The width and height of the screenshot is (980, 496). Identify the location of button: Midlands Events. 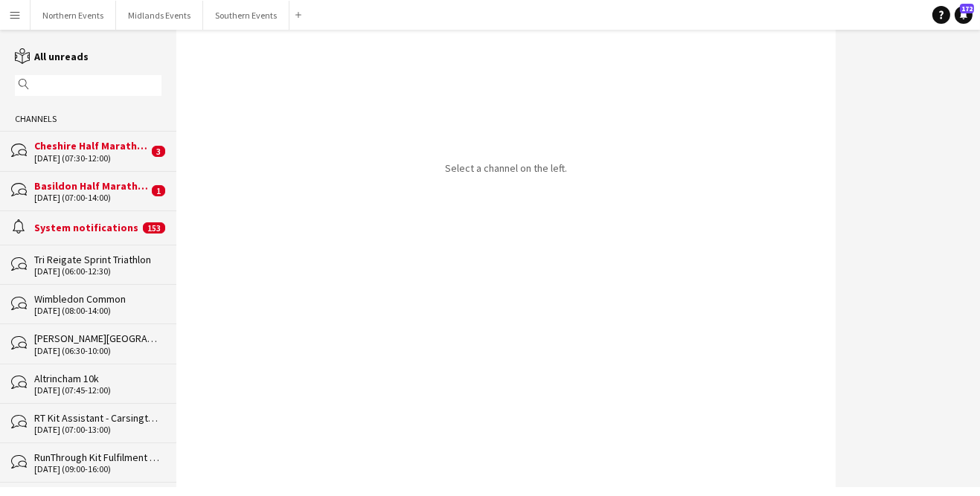
(159, 15).